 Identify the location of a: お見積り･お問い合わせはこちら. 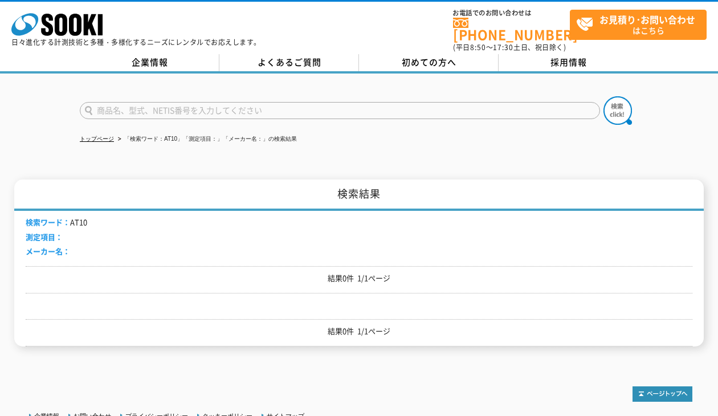
(638, 24).